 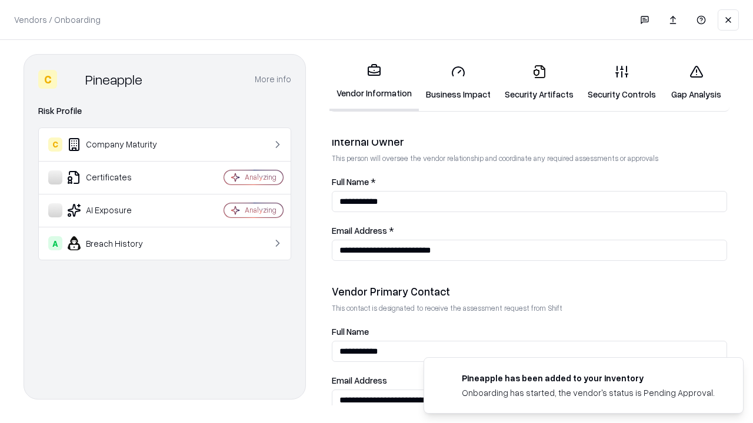 What do you see at coordinates (113, 79) in the screenshot?
I see `div: Pineapple` at bounding box center [113, 79].